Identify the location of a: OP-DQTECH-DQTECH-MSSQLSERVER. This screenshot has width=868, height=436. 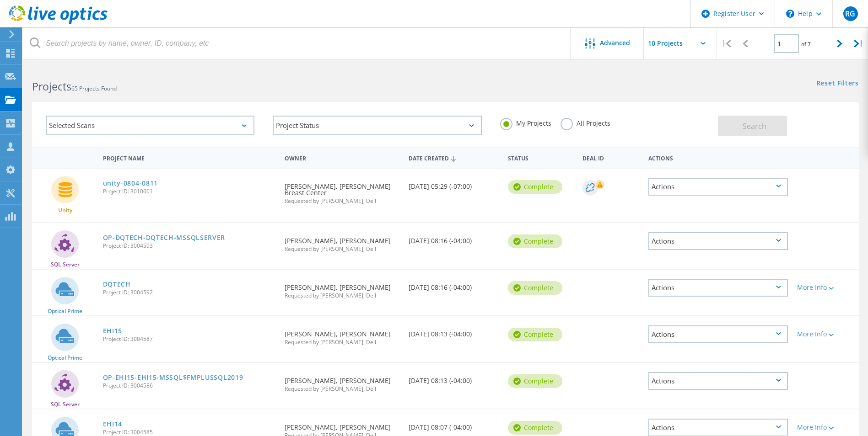
(164, 237).